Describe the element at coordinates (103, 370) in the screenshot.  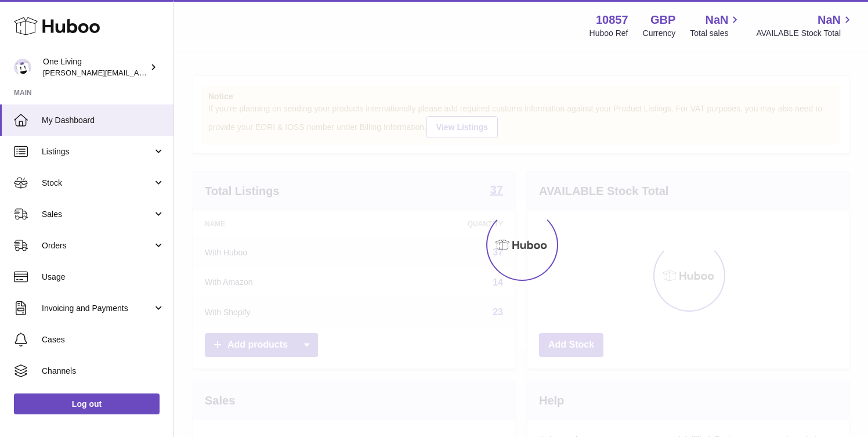
I see `span: Channels` at that location.